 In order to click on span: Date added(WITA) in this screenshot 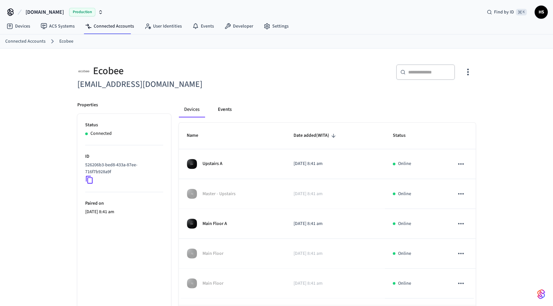, I will do `click(315, 135)`.